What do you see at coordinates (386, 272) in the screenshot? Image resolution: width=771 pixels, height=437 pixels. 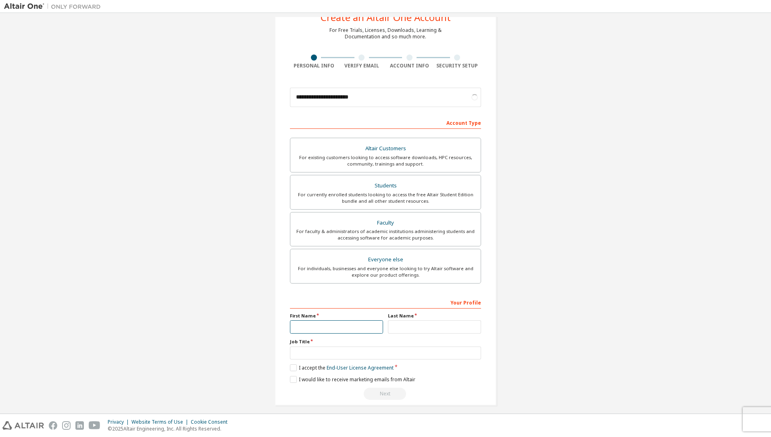 I see `div: For individuals, businesses and everyone else looking to try Altair software and explore our prod...` at bounding box center [386, 272].